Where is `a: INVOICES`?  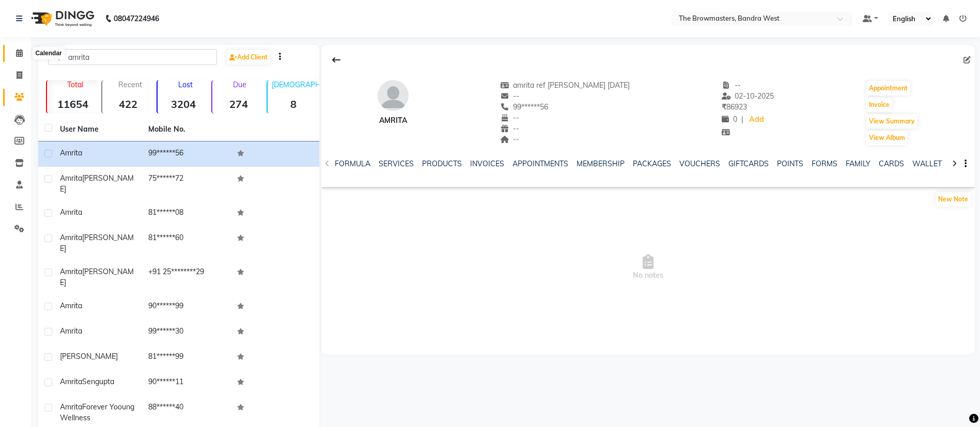 a: INVOICES is located at coordinates (487, 163).